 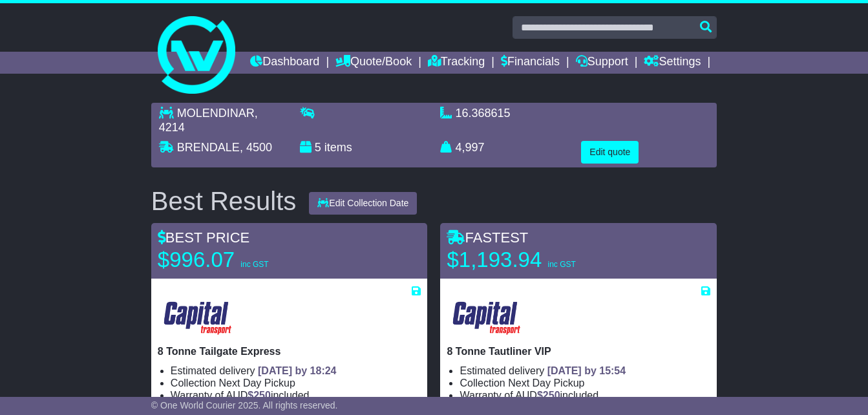 What do you see at coordinates (602, 63) in the screenshot?
I see `a: Support` at bounding box center [602, 63].